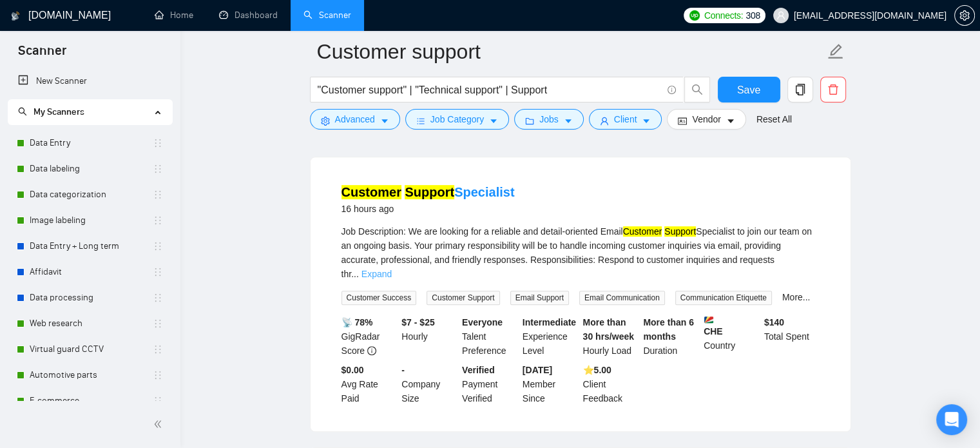 The image size is (980, 448). What do you see at coordinates (91, 143) in the screenshot?
I see `a: Data Entry` at bounding box center [91, 143].